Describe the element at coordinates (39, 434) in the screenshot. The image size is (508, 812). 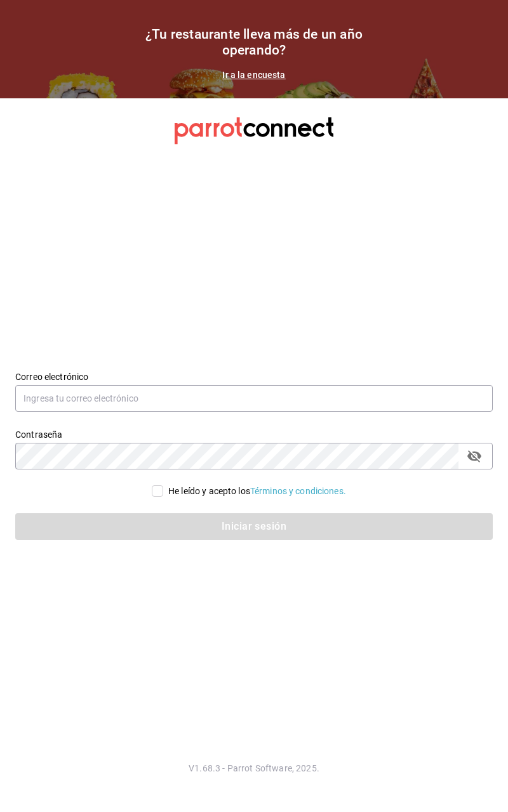
I see `font: Contraseña` at that location.